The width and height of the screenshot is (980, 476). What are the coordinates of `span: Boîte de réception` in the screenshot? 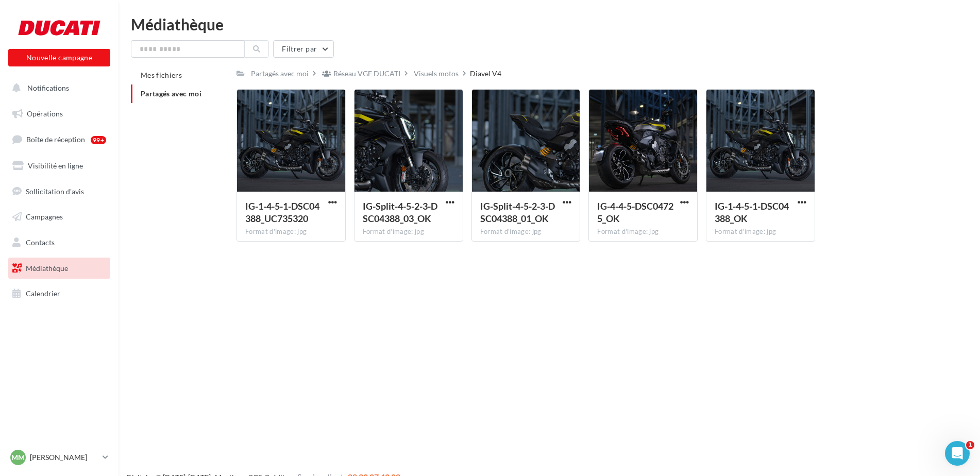 It's located at (55, 140).